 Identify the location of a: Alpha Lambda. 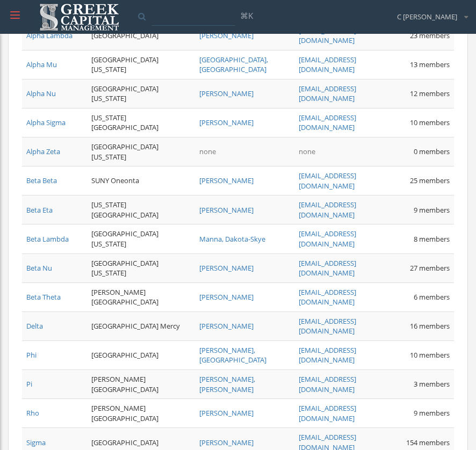
(50, 36).